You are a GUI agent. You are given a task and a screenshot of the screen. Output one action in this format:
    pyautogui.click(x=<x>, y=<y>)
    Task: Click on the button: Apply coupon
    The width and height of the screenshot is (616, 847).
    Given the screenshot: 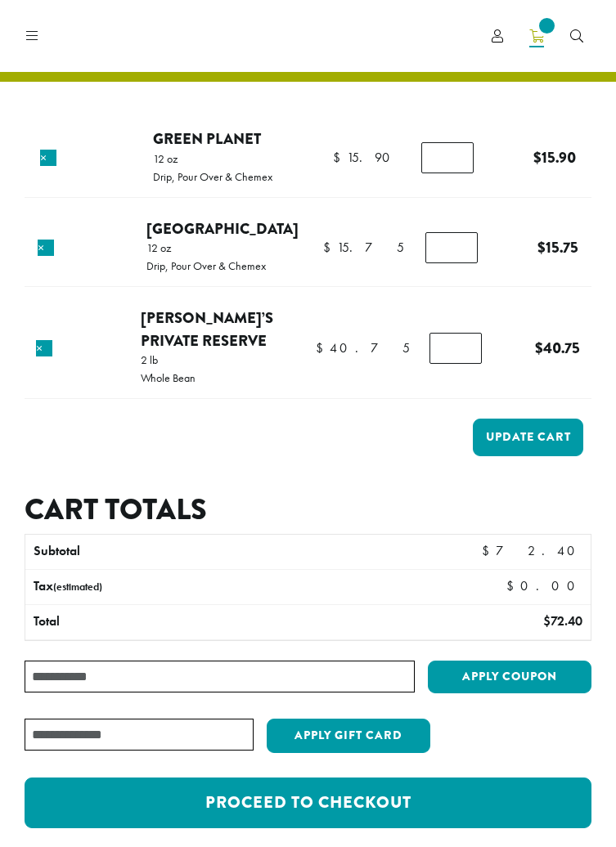 What is the action you would take?
    pyautogui.click(x=509, y=677)
    